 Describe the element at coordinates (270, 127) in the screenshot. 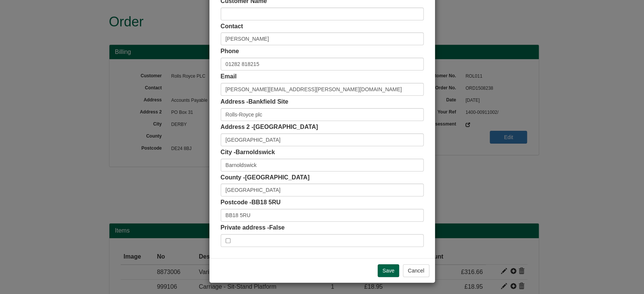

I see `label: Address 2 -` at that location.